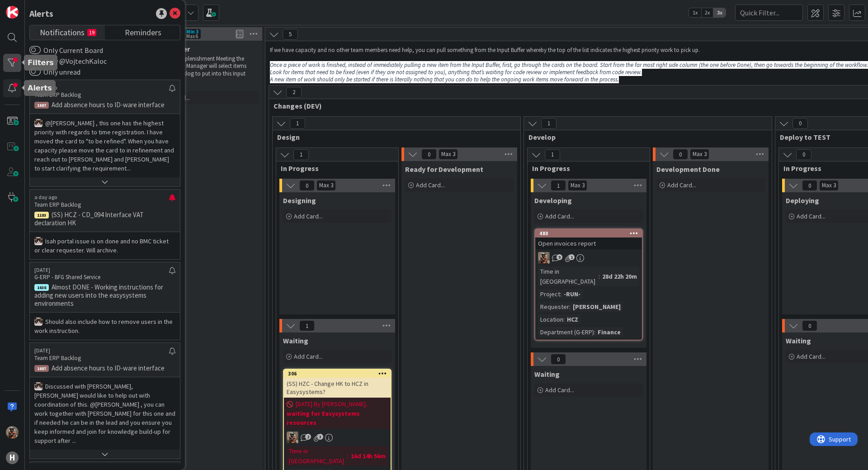 This screenshot has width=868, height=470. Describe the element at coordinates (205, 70) in the screenshot. I see `p: During the Replenishment Meeting the team & Team Manager will select items from the backlog to pu...` at that location.